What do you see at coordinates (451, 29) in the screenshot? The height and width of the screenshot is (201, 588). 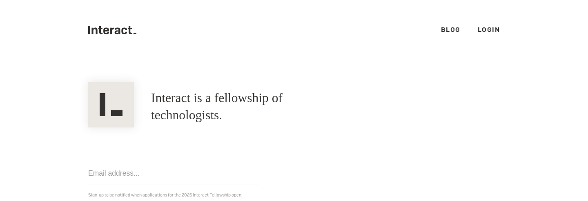 I see `a: Blog` at bounding box center [451, 29].